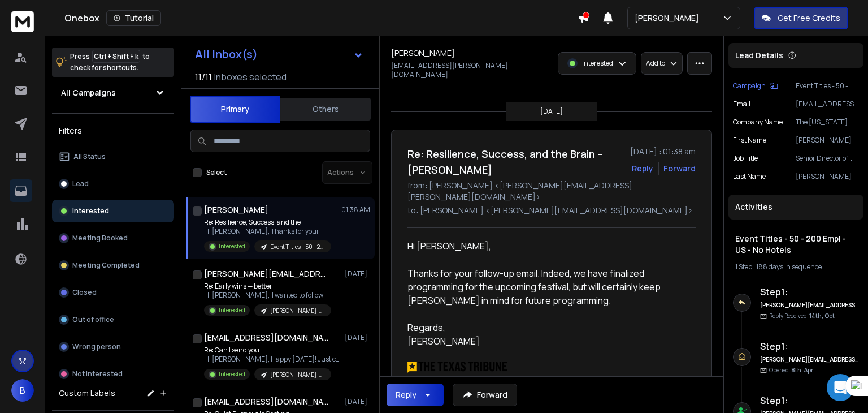 The image size is (868, 413). What do you see at coordinates (113, 292) in the screenshot?
I see `button: Closed` at bounding box center [113, 292].